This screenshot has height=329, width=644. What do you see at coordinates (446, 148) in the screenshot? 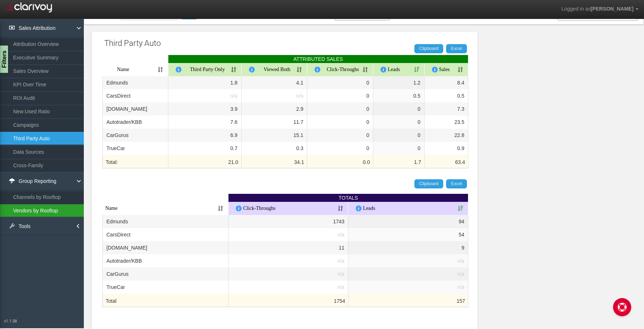
I see `td: 0.9` at bounding box center [446, 148].